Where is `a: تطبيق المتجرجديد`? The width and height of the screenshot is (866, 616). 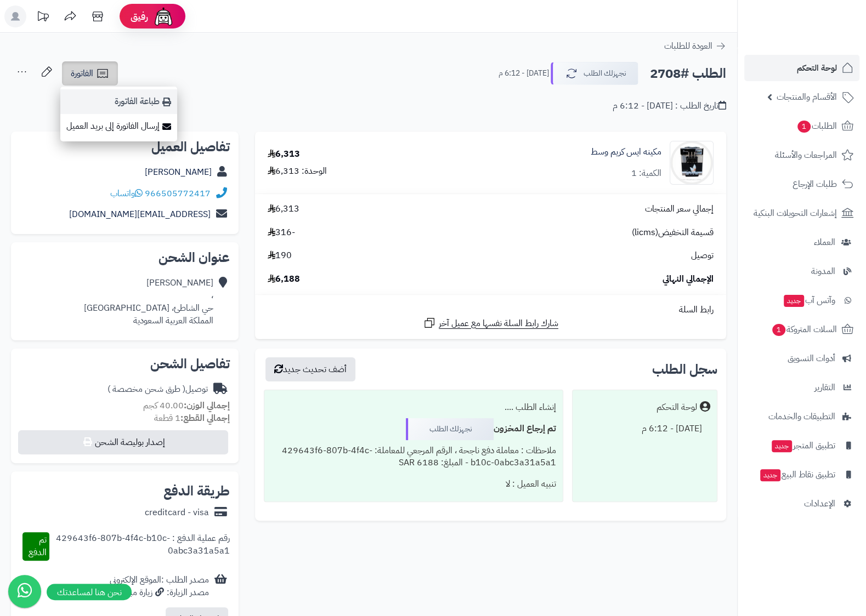
a: تطبيق المتجرجديد is located at coordinates (801, 445).